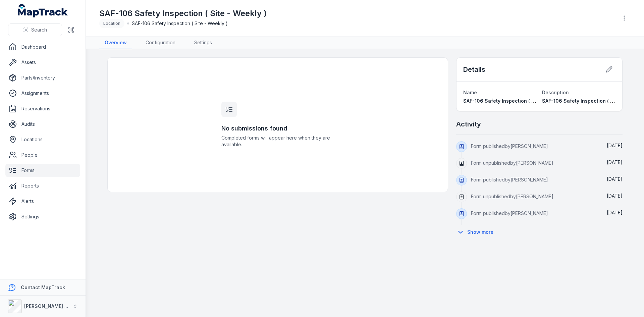 The image size is (644, 317). I want to click on time: 9/10/2025, 10:57:00 AM, so click(615, 212).